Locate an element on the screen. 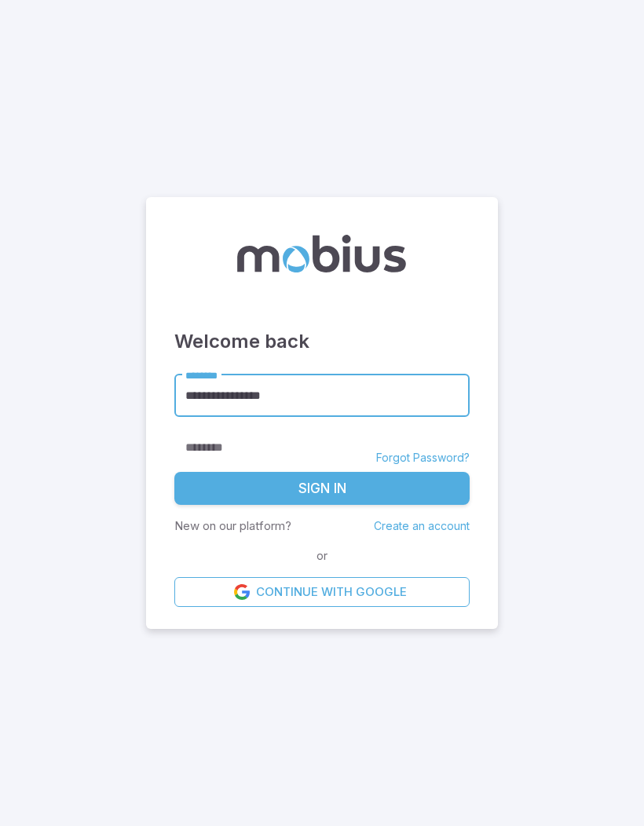 The height and width of the screenshot is (826, 644). h3: Welcome back is located at coordinates (322, 342).